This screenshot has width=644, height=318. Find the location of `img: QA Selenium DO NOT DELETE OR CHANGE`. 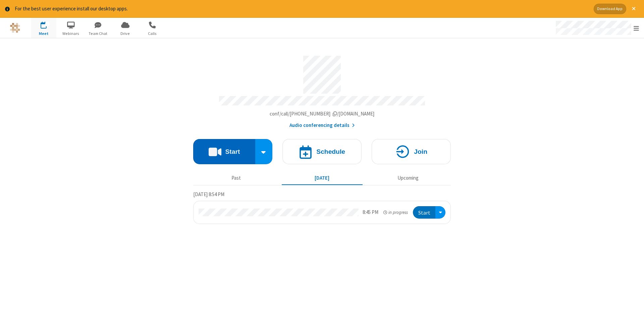

img: QA Selenium DO NOT DELETE OR CHANGE is located at coordinates (15, 28).